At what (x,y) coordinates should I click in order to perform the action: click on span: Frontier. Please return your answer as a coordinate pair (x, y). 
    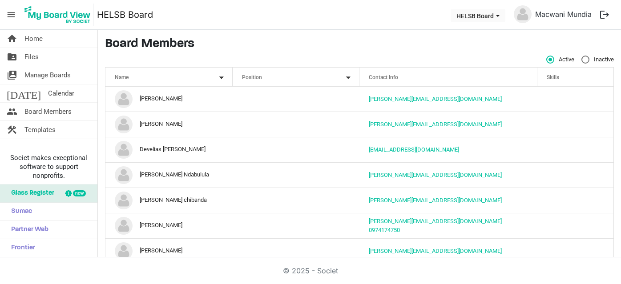
    Looking at the image, I should click on (21, 248).